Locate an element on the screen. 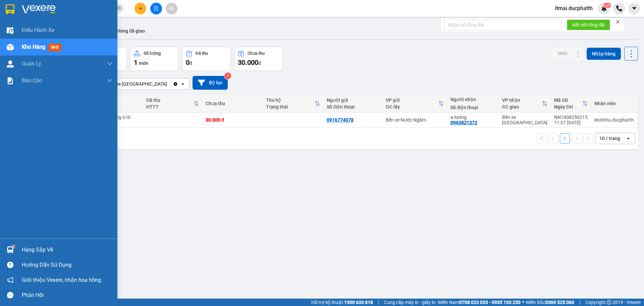  button: 1 is located at coordinates (565, 139).